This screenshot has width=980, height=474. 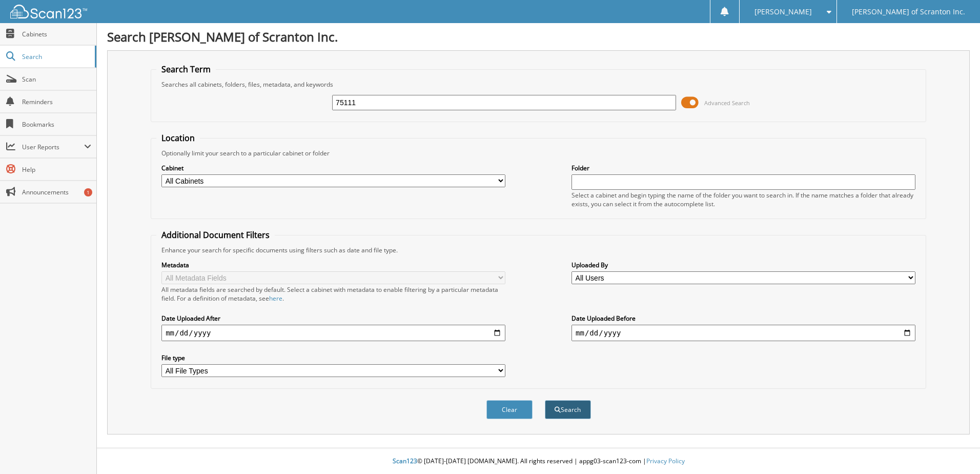 What do you see at coordinates (333, 168) in the screenshot?
I see `label: Cabinet` at bounding box center [333, 168].